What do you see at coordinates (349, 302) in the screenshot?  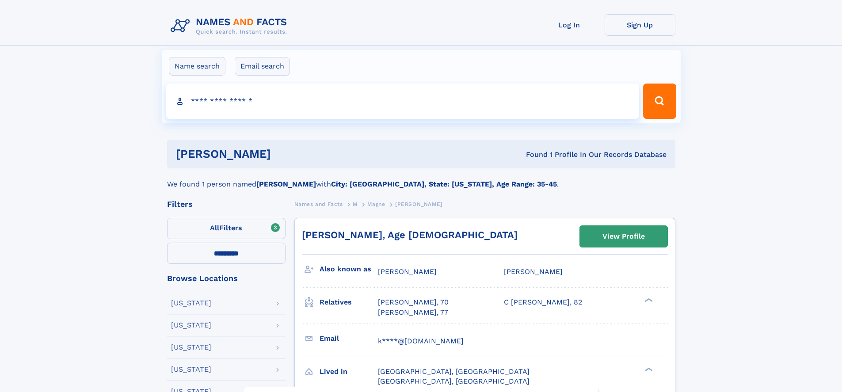 I see `h3: Relatives` at bounding box center [349, 302].